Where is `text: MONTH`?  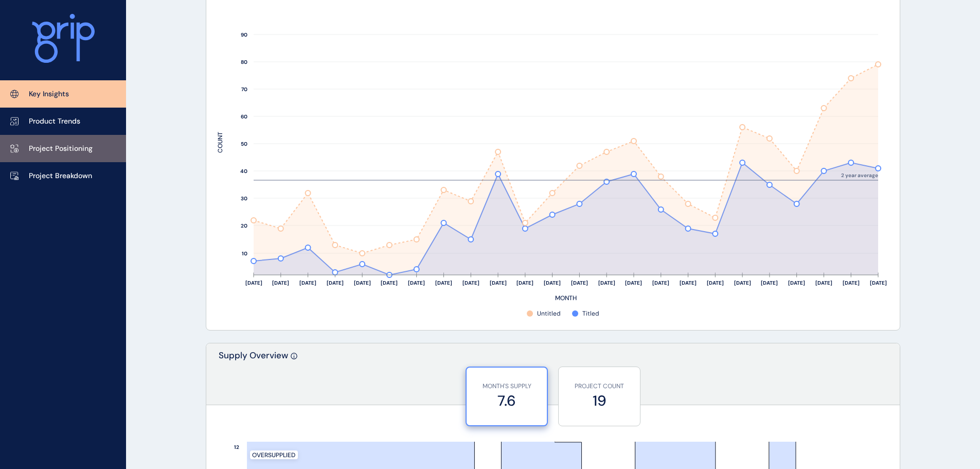
text: MONTH is located at coordinates (566, 298).